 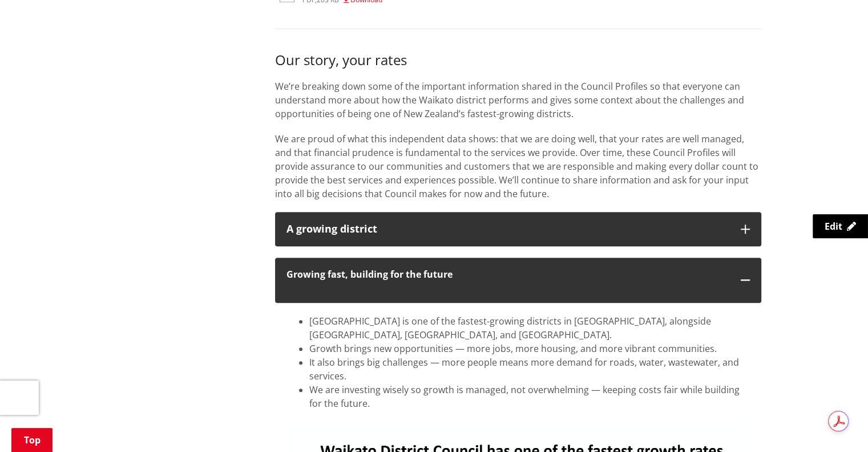 I want to click on strong: Growing fast, building for the future, so click(x=370, y=274).